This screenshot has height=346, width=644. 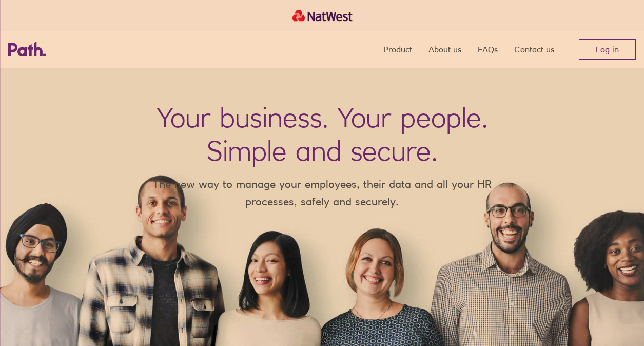 What do you see at coordinates (322, 192) in the screenshot?
I see `p: The new way to manage your employees, their data and all your HR processes, safely and securely.` at bounding box center [322, 192].